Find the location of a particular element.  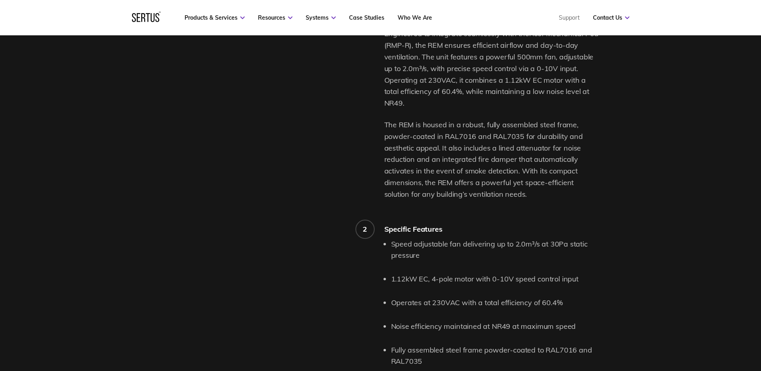

span: 1.12kW EC, 4-pole motor with 0-10V speed control input is located at coordinates (484, 278).